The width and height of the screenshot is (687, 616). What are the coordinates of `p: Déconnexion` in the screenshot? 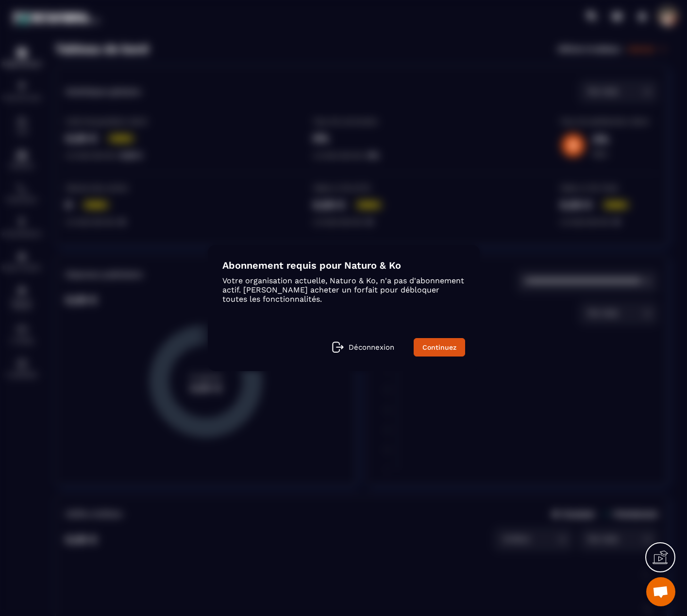 It's located at (371, 347).